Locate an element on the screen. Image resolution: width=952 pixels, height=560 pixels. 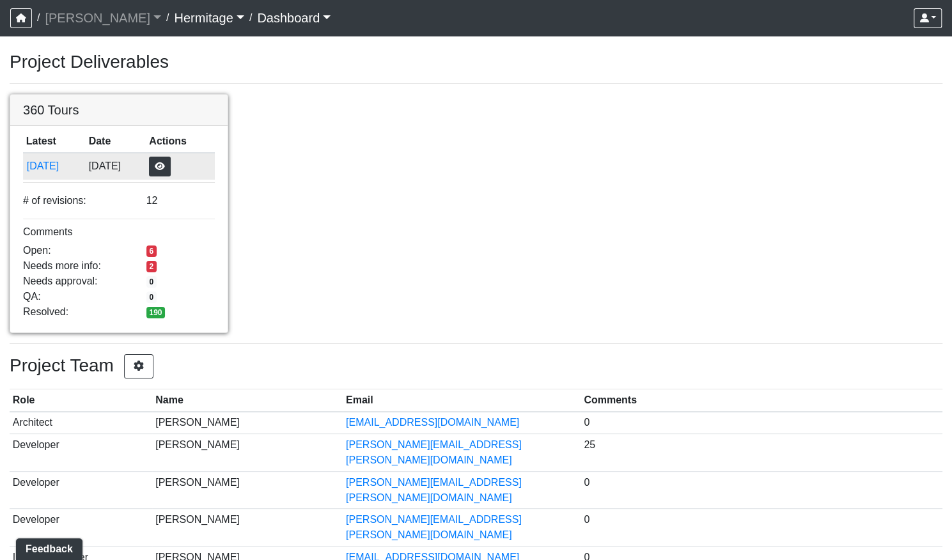
h3: Project Team is located at coordinates (476, 366).